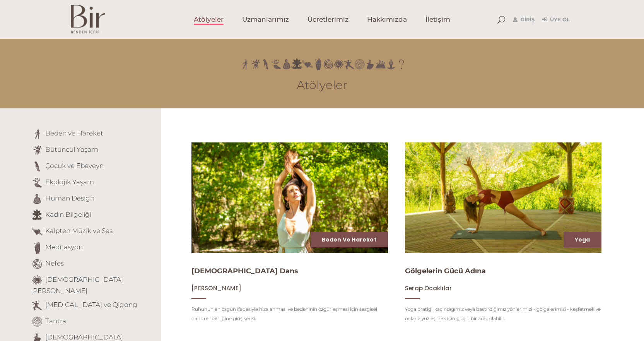 Image resolution: width=644 pixels, height=341 pixels. Describe the element at coordinates (582, 239) in the screenshot. I see `a: Yoga` at that location.